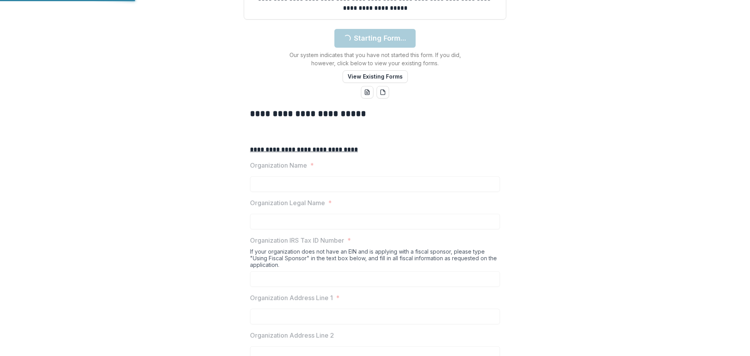  Describe the element at coordinates (292, 335) in the screenshot. I see `p: Organization Address Line 2` at that location.